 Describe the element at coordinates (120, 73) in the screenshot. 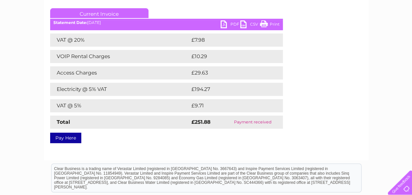

I see `td: Access Charges` at that location.